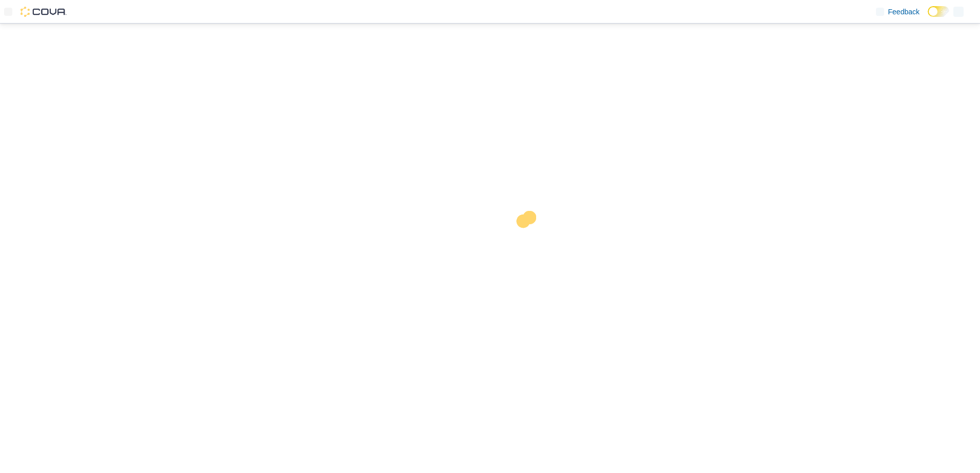  I want to click on a: Feedback, so click(897, 12).